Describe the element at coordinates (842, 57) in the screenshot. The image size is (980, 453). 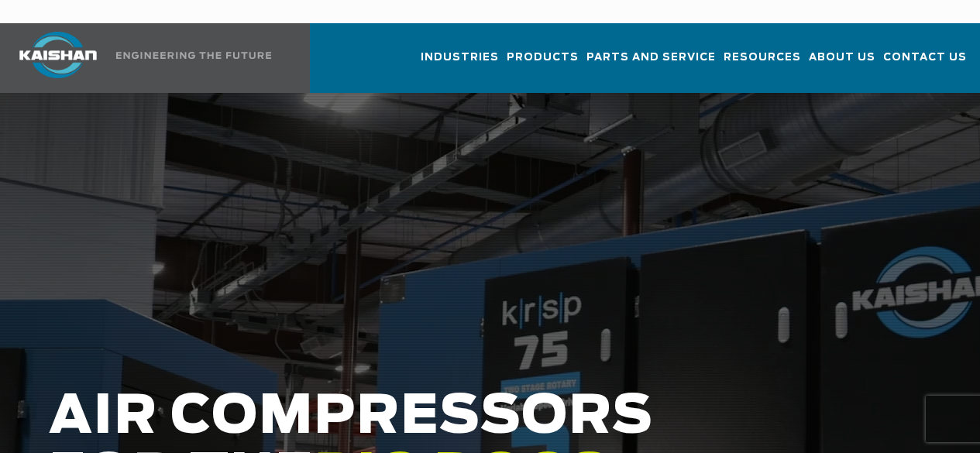
I see `span: About Us` at that location.